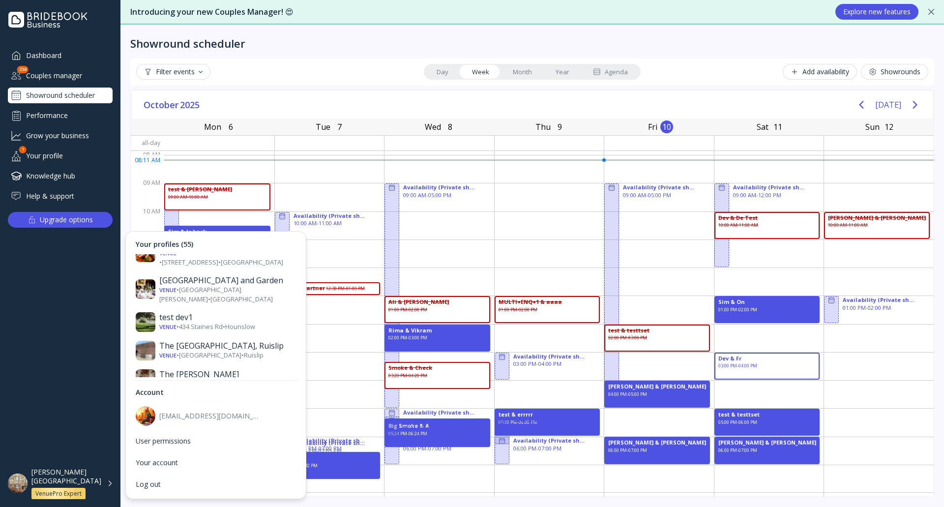 The image size is (944, 507). What do you see at coordinates (731, 302) in the screenshot?
I see `div: Sim & On` at bounding box center [731, 302].